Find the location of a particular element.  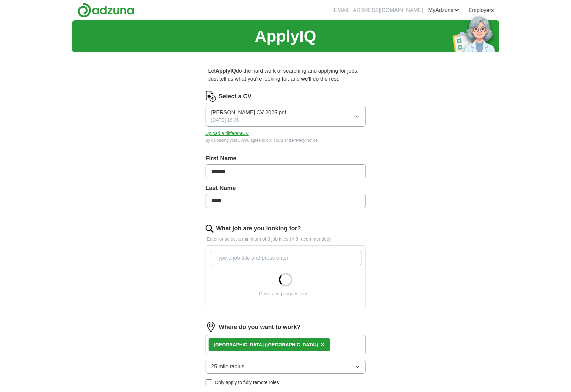

h1: ApplyIQ is located at coordinates (286, 36).